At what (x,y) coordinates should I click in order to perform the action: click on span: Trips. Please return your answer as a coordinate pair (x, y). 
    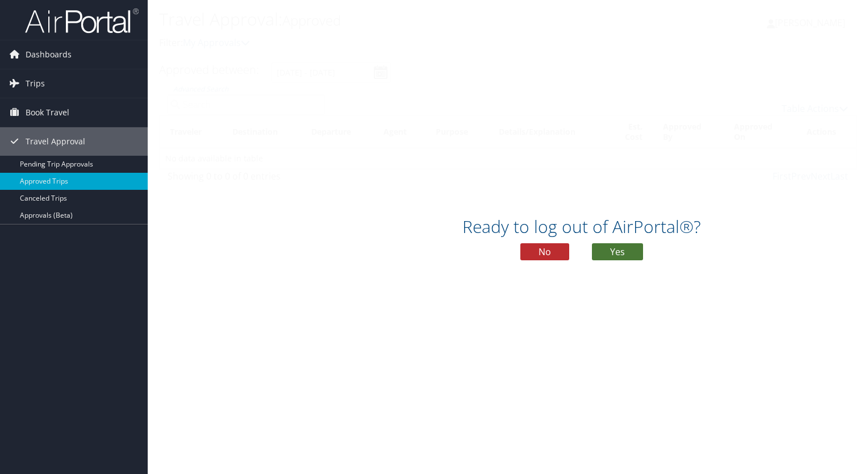
    Looking at the image, I should click on (36, 83).